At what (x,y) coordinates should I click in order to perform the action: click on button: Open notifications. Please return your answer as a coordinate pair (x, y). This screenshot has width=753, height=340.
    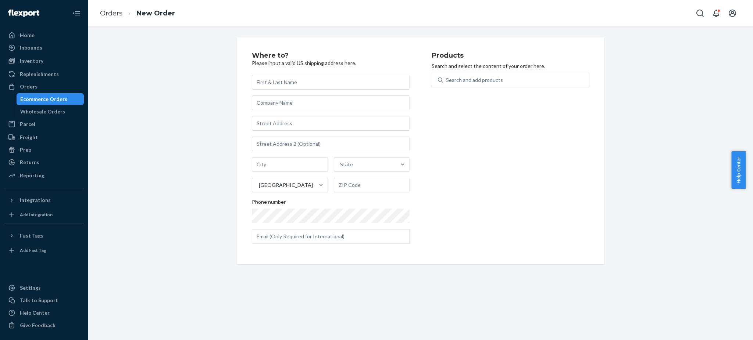
    Looking at the image, I should click on (716, 13).